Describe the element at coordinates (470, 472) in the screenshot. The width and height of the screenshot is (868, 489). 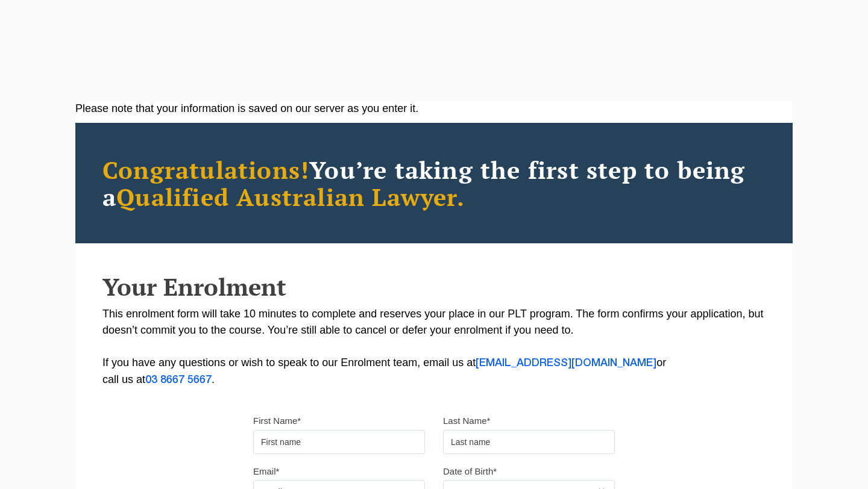
I see `label: Date of Birth*` at that location.